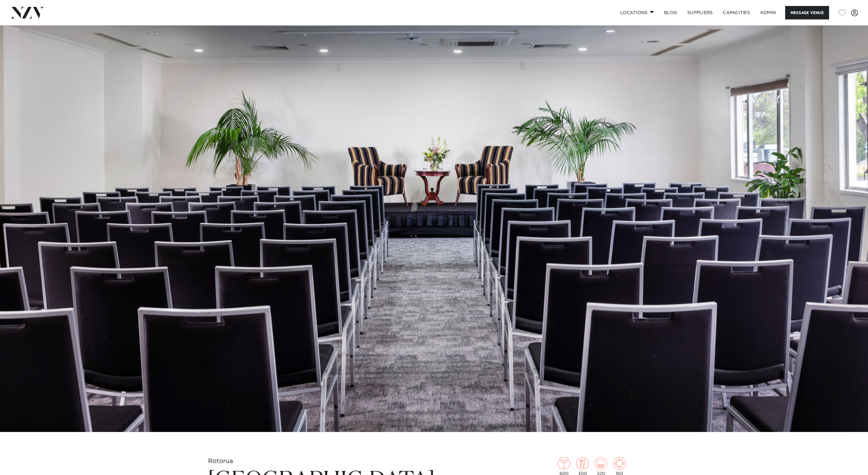  I want to click on img: dining.png, so click(582, 464).